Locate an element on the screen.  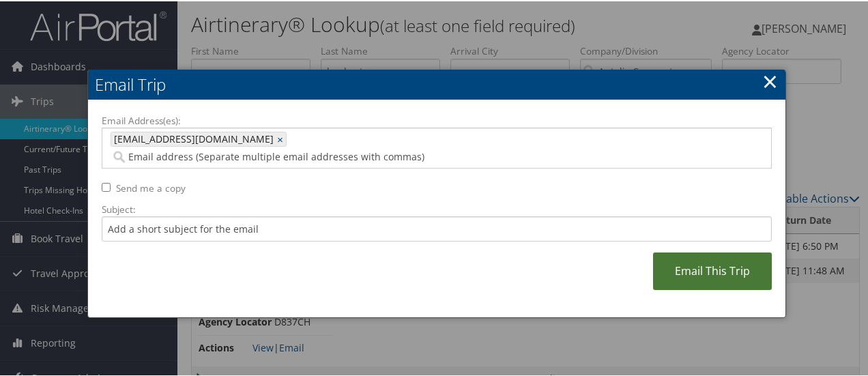
input: Email address (Separate multiple email addresses with commas) is located at coordinates (357, 155).